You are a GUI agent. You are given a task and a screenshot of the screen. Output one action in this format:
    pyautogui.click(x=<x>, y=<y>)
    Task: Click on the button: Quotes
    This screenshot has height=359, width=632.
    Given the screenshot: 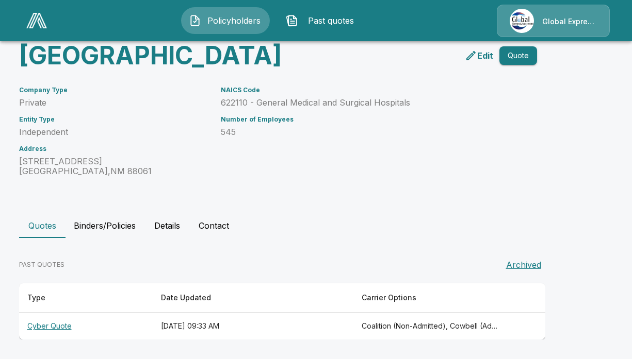 What is the action you would take?
    pyautogui.click(x=42, y=226)
    